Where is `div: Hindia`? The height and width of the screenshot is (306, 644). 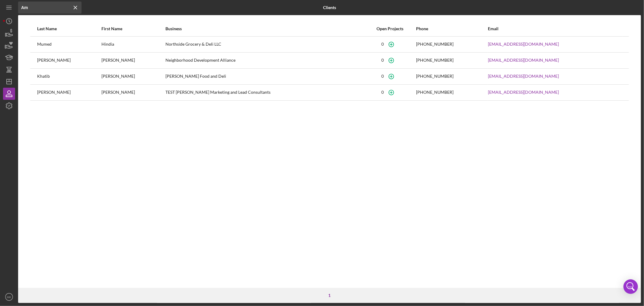
div: Hindia is located at coordinates (133, 45).